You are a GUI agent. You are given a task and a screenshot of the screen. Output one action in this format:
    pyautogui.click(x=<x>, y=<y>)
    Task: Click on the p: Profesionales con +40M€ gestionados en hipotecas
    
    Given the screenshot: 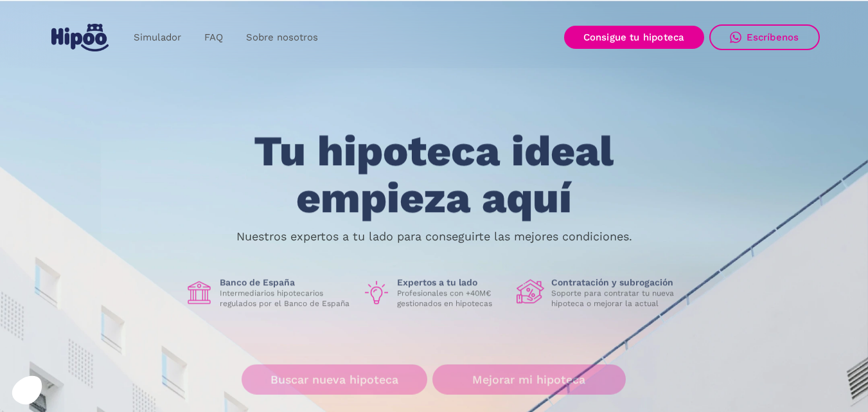 What is the action you would take?
    pyautogui.click(x=452, y=298)
    